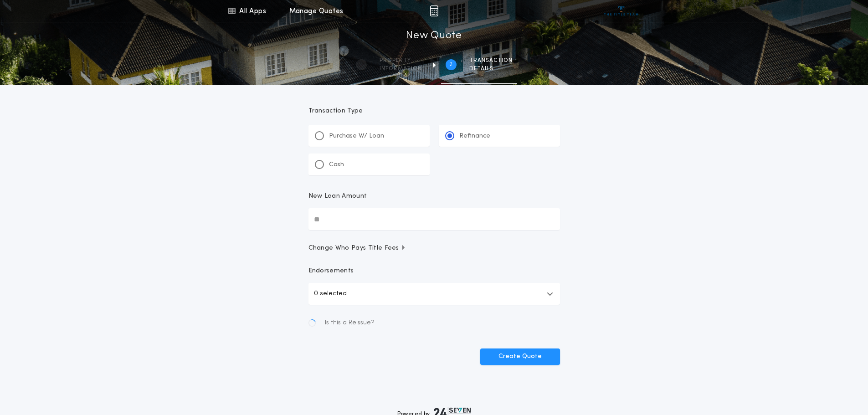 The image size is (868, 415). I want to click on p: Endorsements, so click(434, 271).